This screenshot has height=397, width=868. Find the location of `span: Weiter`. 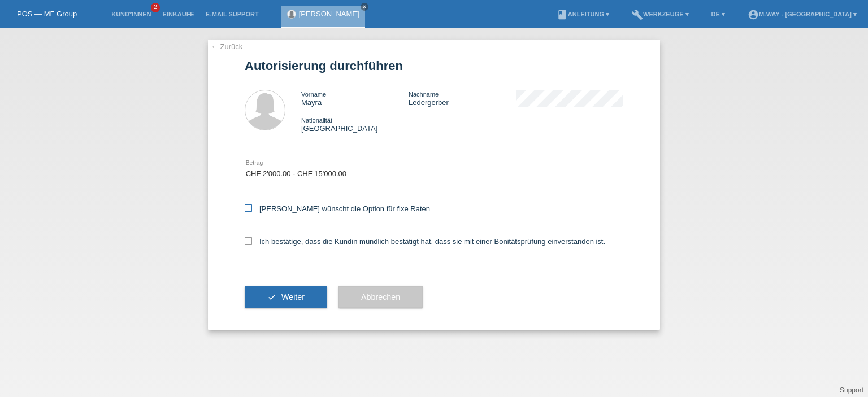

span: Weiter is located at coordinates (293, 298).